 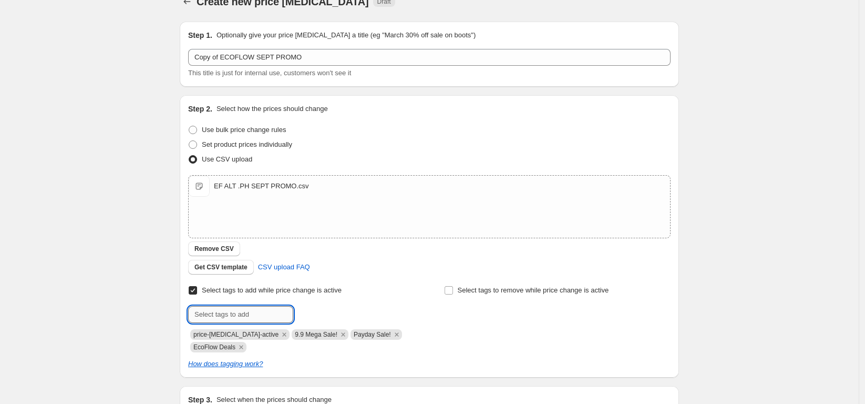 What do you see at coordinates (227, 159) in the screenshot?
I see `span: Use CSV upload` at bounding box center [227, 159].